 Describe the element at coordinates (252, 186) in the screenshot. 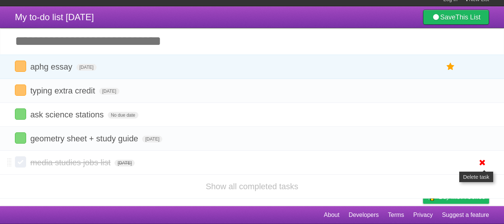

I see `a: Show all completed tasks` at that location.